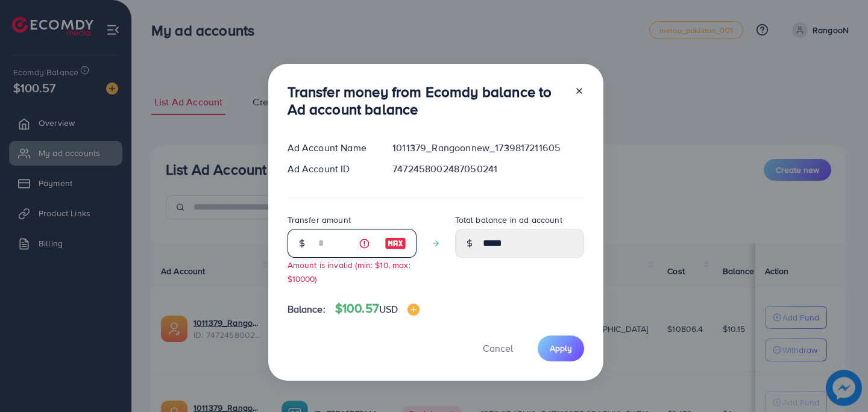 The image size is (868, 412). Describe the element at coordinates (426, 100) in the screenshot. I see `h3: Transfer money from Ecomdy balance to Ad account balance` at that location.